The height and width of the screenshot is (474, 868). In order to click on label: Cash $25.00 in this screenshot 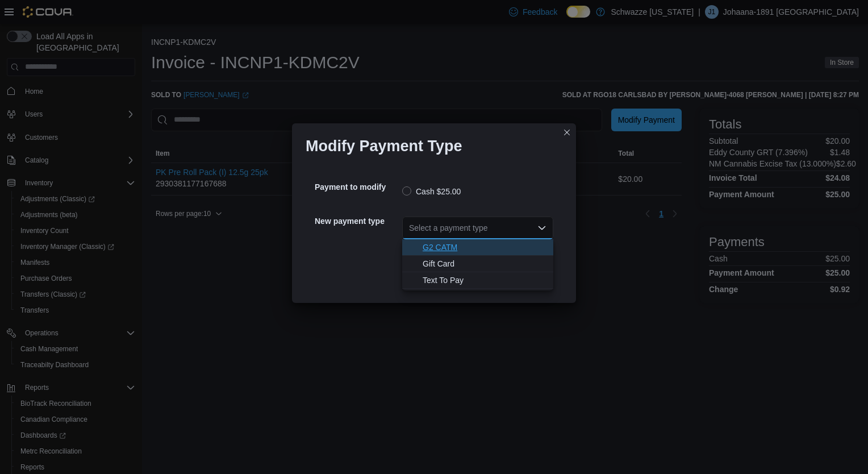, I will do `click(431, 191)`.